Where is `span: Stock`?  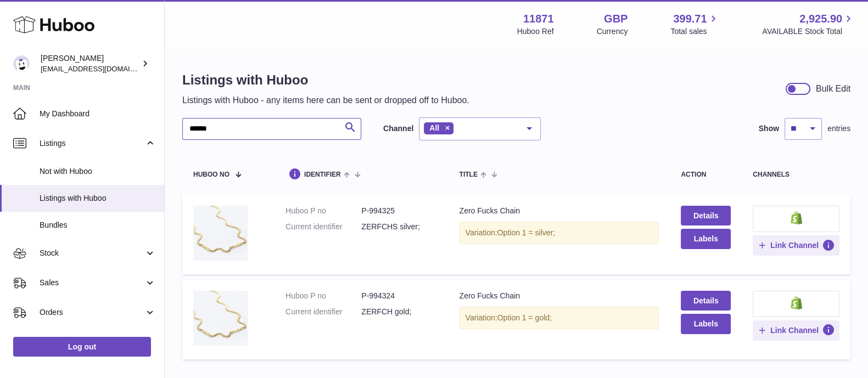 span: Stock is located at coordinates (92, 253).